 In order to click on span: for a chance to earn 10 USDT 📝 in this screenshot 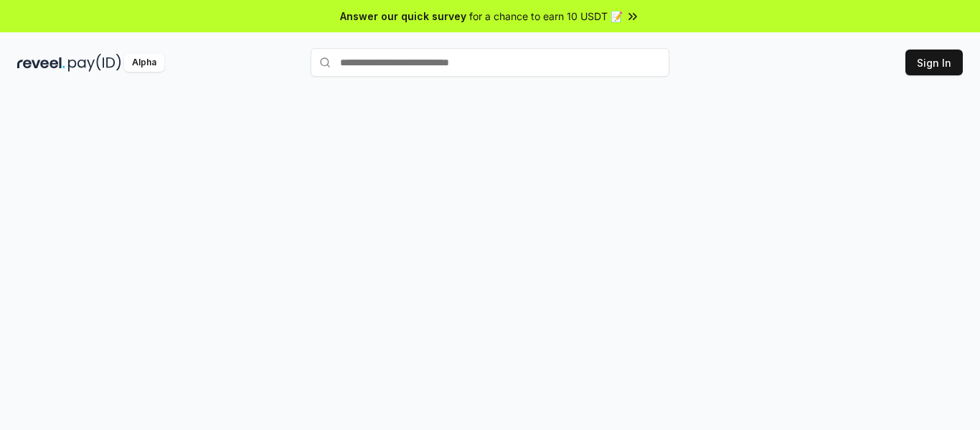, I will do `click(546, 16)`.